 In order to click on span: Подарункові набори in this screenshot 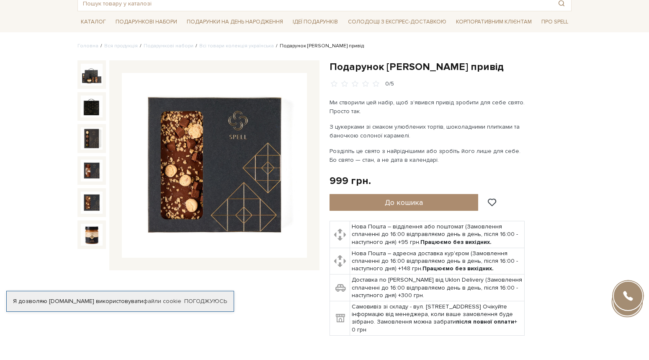, I will do `click(146, 22)`.